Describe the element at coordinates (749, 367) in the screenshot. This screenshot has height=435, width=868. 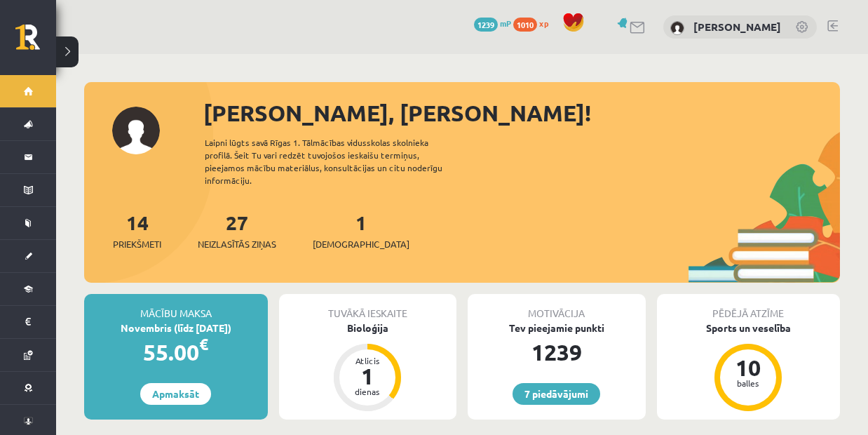
I see `a: Sports un veselība 10 balles` at that location.